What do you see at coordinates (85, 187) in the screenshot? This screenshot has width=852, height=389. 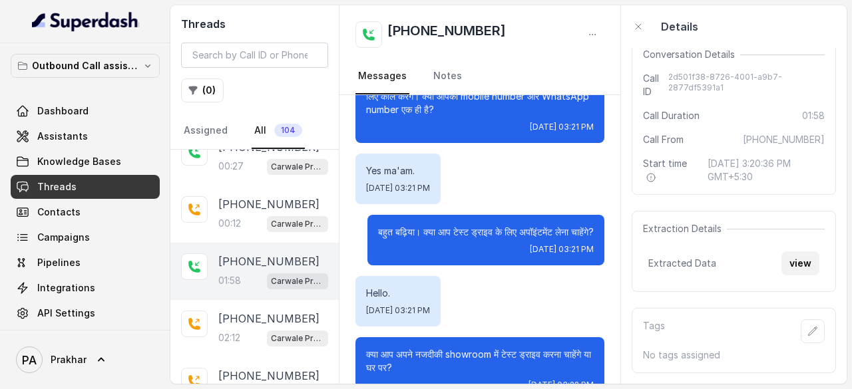 I see `a: Threads` at bounding box center [85, 187].